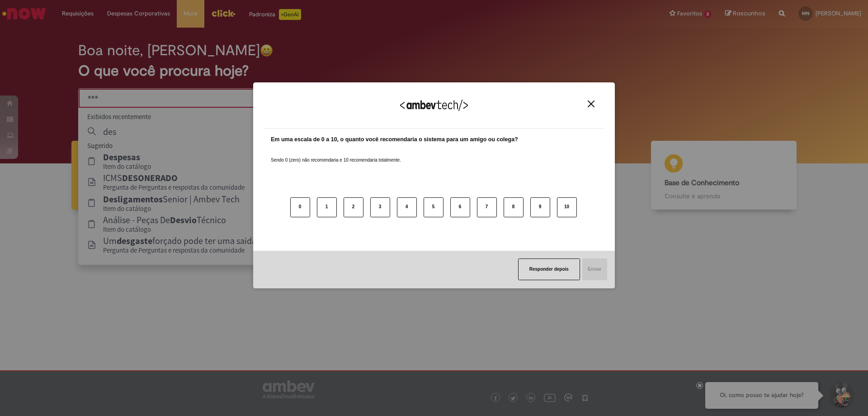  I want to click on button: 0, so click(300, 207).